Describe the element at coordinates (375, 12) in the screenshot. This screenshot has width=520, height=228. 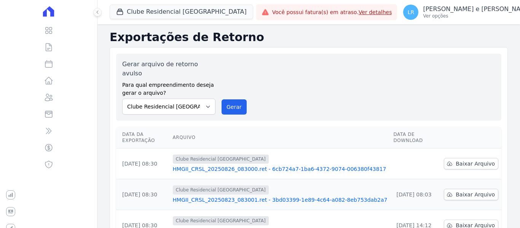
I see `a: Ver detalhes` at that location.